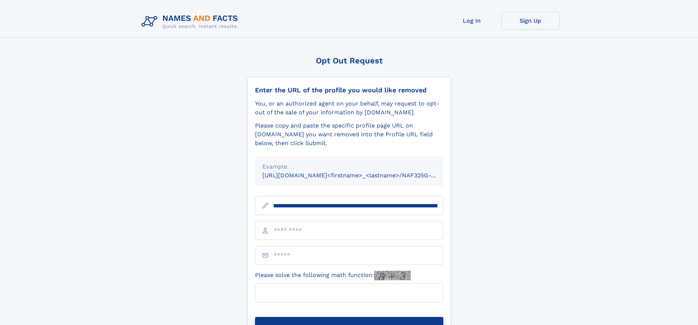 Image resolution: width=698 pixels, height=325 pixels. What do you see at coordinates (472, 21) in the screenshot?
I see `a: Log In` at bounding box center [472, 21].